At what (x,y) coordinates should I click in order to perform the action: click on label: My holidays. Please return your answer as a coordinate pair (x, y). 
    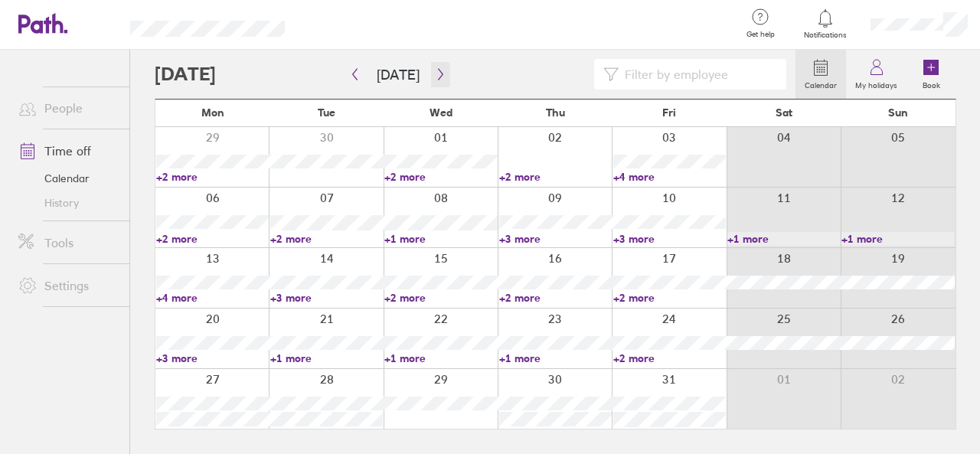
    Looking at the image, I should click on (875, 84).